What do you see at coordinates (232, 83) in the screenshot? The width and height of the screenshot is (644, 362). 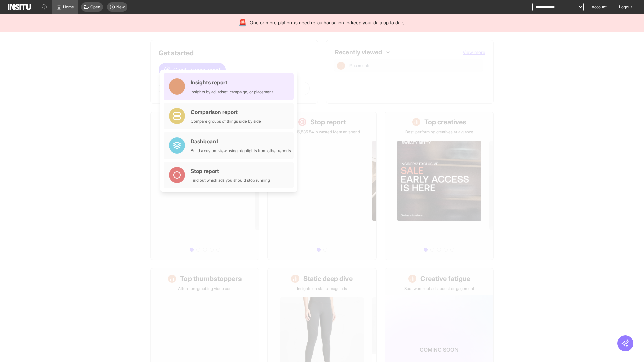 I see `div: Insights report` at bounding box center [232, 83].